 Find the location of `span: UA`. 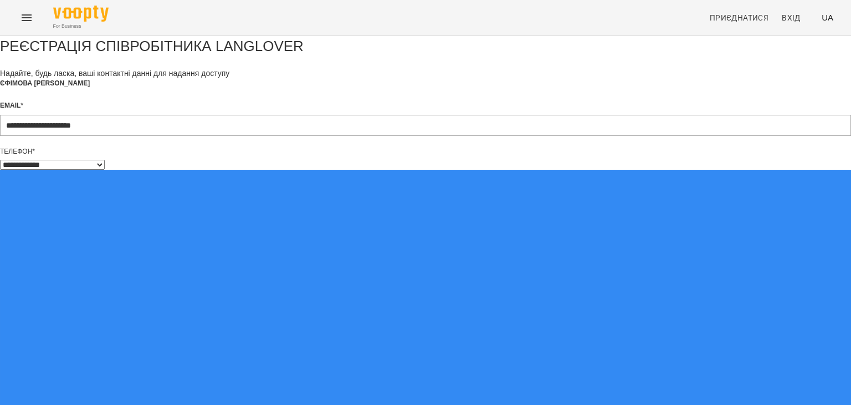

span: UA is located at coordinates (827, 17).